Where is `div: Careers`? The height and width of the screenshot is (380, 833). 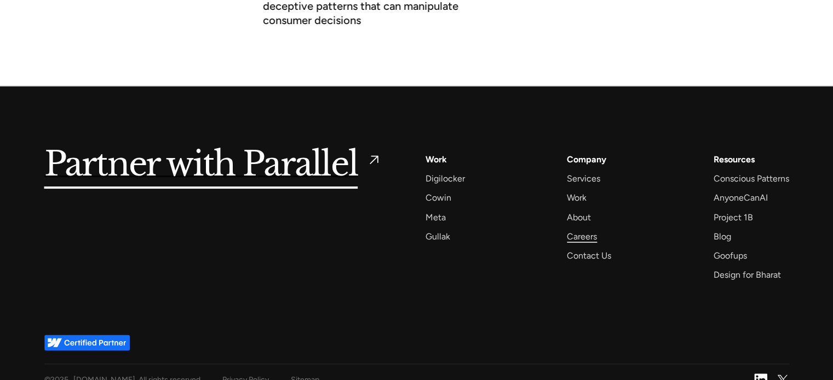
div: Careers is located at coordinates (581, 236).